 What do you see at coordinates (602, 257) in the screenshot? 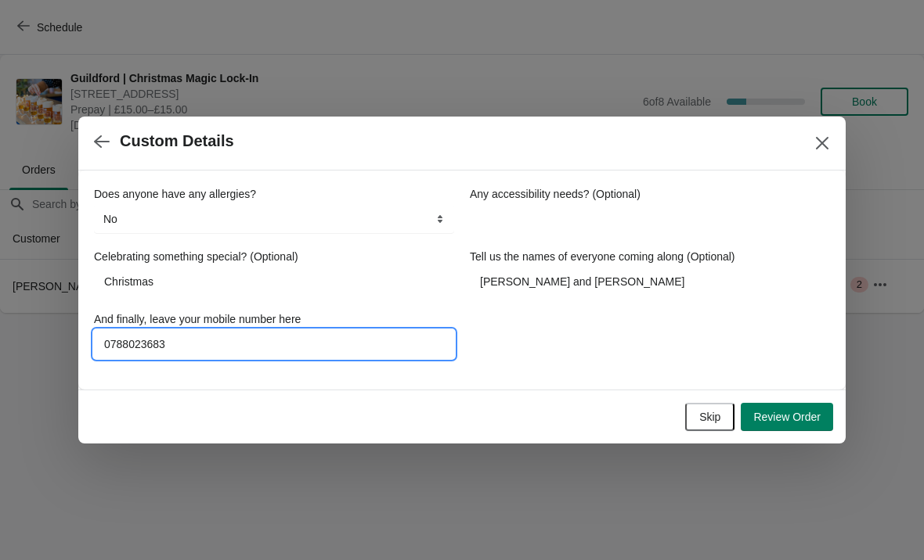
I see `label: Tell us the names of everyone coming along (Optional)` at bounding box center [602, 257].